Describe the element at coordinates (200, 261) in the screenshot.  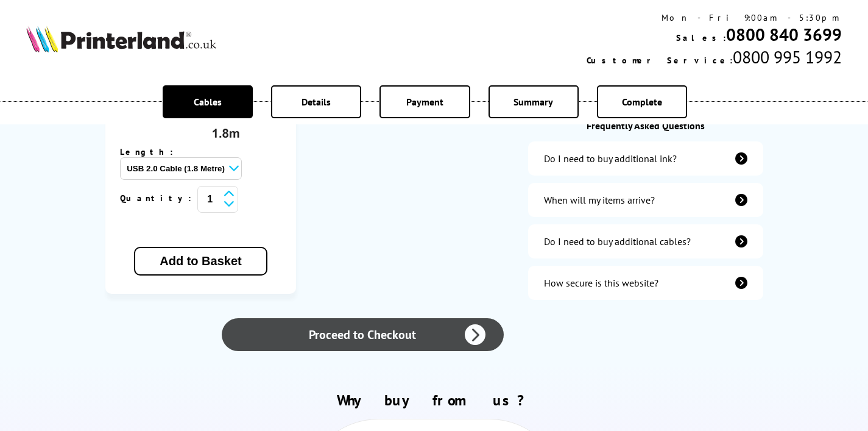
I see `button: Add to Basket` at that location.